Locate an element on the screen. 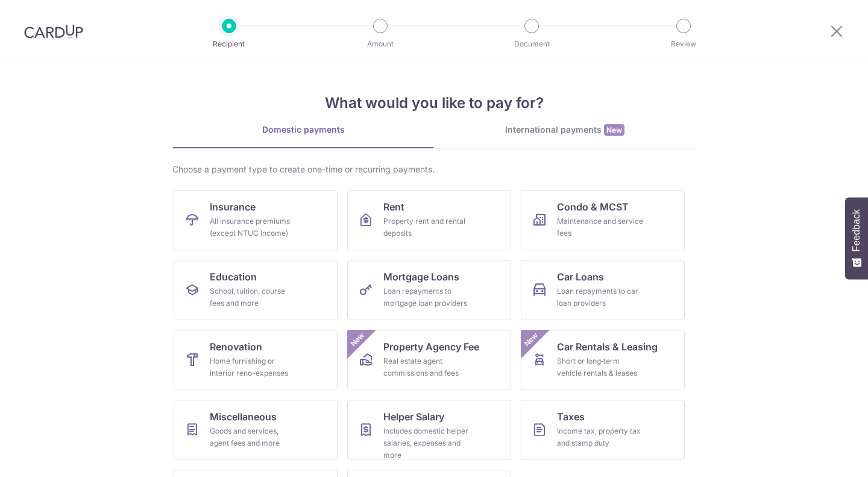 Image resolution: width=868 pixels, height=477 pixels. div: Loan repayments to car loan providers is located at coordinates (600, 297).